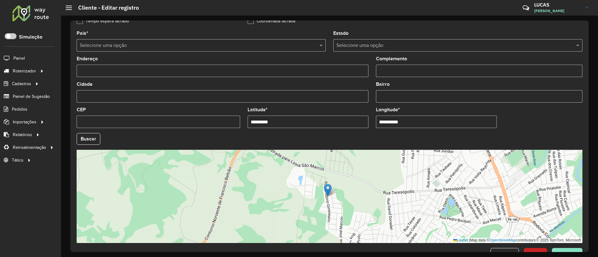 The width and height of the screenshot is (598, 257). I want to click on label: Latitude, so click(257, 110).